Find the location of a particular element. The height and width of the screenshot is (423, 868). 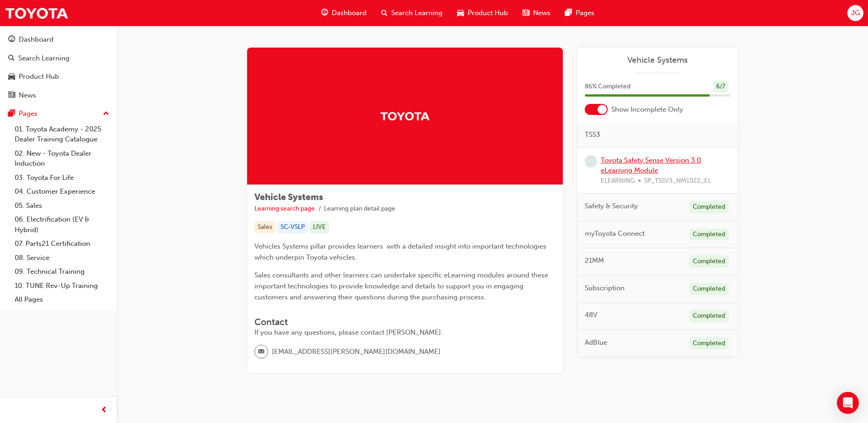

span: Dashboard is located at coordinates (349, 13).